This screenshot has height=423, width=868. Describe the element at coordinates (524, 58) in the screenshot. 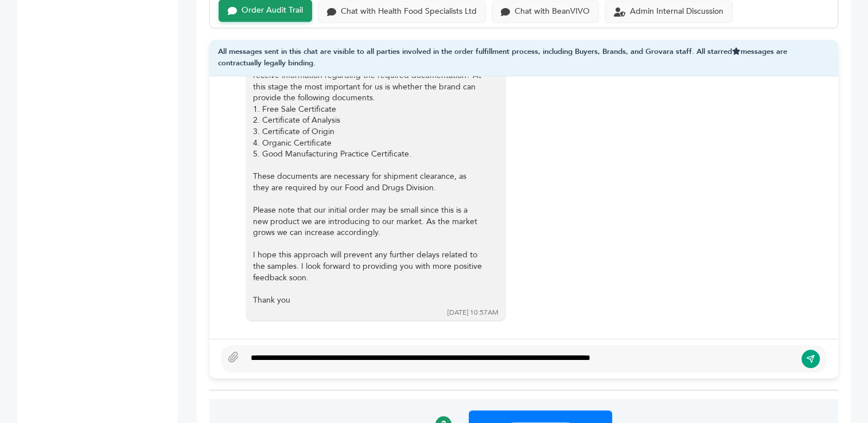

I see `div: All messages sent in this chat are visible to all parties involved in the order fulfillment proce...` at that location.